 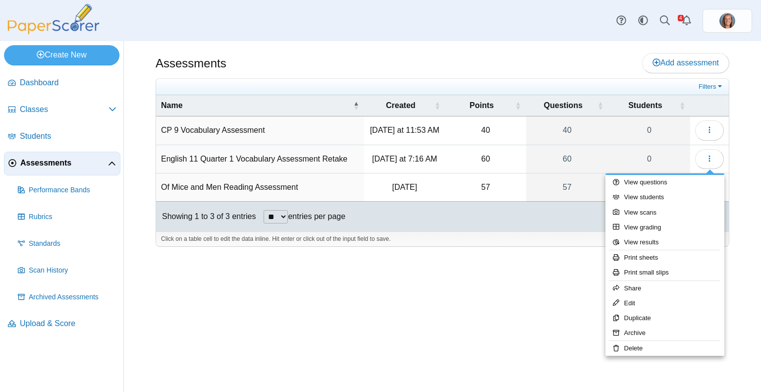 What do you see at coordinates (665, 182) in the screenshot?
I see `a: View questions` at bounding box center [665, 182].